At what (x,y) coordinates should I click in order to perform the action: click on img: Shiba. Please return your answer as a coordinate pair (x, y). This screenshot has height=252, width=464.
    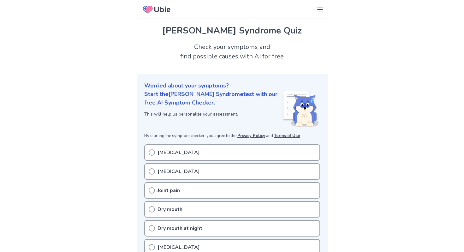
    Looking at the image, I should click on (301, 109).